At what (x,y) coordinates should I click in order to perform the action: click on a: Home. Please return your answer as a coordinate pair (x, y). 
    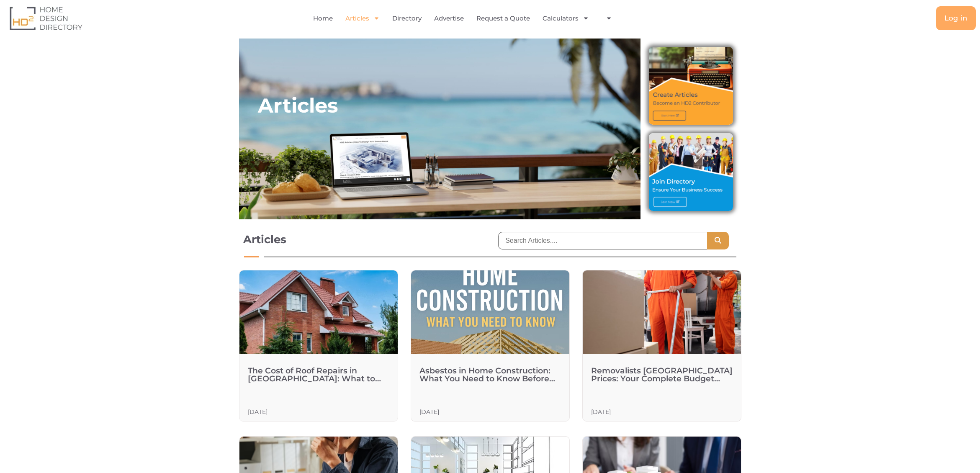
    Looking at the image, I should click on (323, 18).